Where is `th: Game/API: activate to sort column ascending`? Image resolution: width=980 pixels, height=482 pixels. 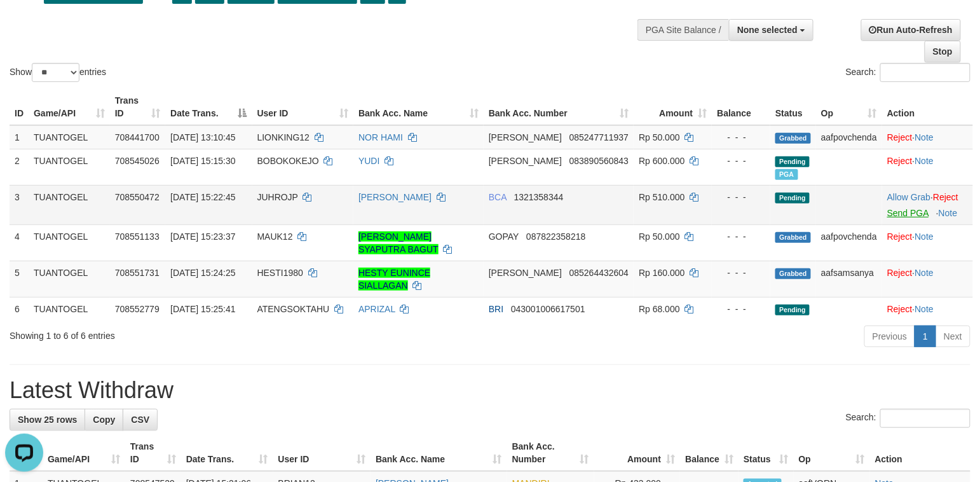
th: Game/API: activate to sort column ascending is located at coordinates (84, 453).